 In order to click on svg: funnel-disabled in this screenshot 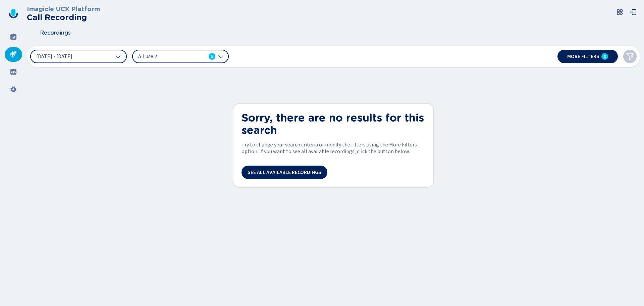, I will do `click(630, 57)`.